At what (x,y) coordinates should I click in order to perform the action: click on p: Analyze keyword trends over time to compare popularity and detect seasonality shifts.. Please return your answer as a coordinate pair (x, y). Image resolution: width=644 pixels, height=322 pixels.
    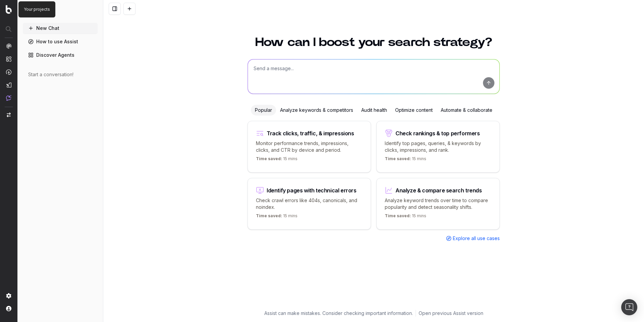
    Looking at the image, I should click on (438, 204).